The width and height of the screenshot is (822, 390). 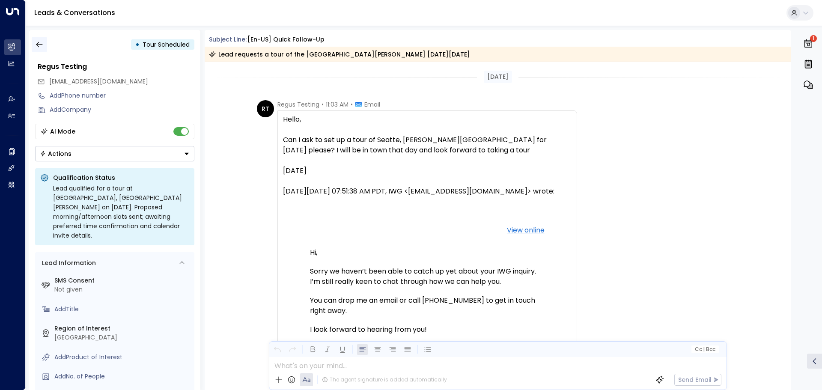 I want to click on span: Tour Scheduled, so click(x=166, y=45).